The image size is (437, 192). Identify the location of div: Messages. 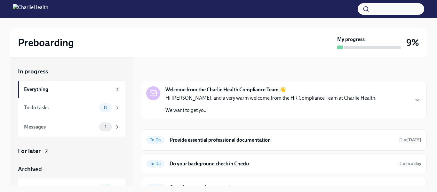
(60, 127).